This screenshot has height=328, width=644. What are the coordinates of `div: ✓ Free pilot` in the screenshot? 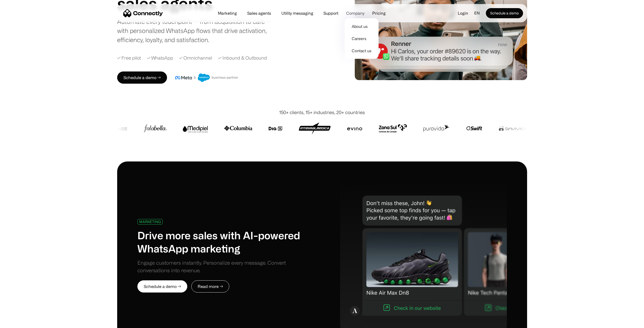 It's located at (129, 58).